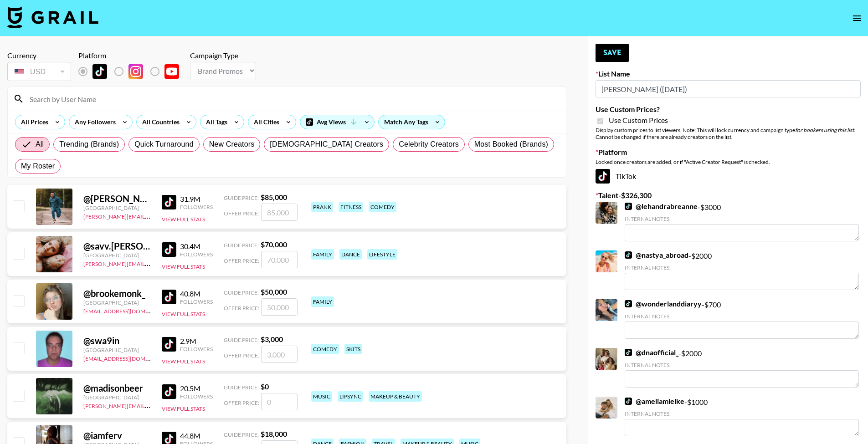 The image size is (868, 444). What do you see at coordinates (93, 122) in the screenshot?
I see `div: Any Followers` at bounding box center [93, 122].